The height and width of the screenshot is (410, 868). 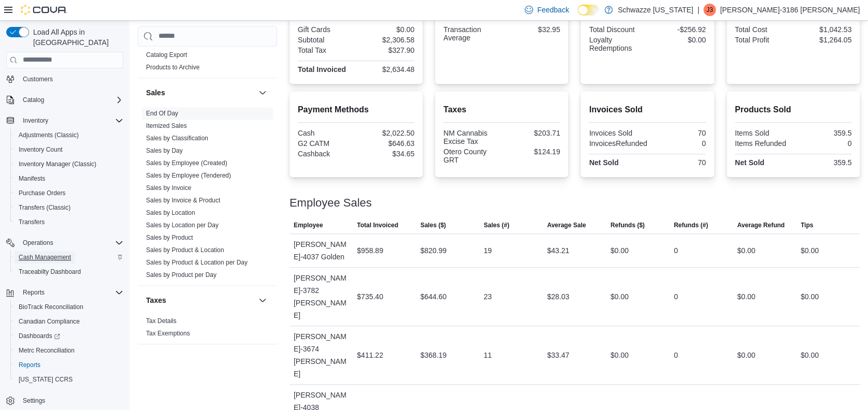 I want to click on span: Dashboards, so click(x=69, y=336).